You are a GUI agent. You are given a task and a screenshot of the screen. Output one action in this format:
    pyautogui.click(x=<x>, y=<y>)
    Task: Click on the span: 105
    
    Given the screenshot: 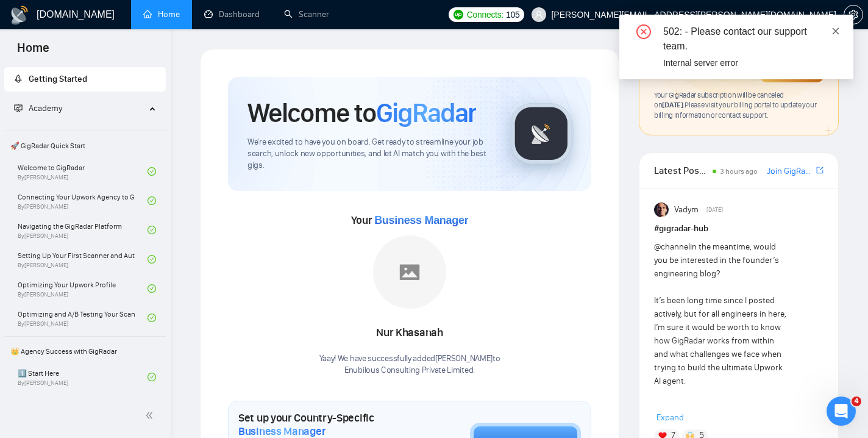 What is the action you would take?
    pyautogui.click(x=513, y=15)
    